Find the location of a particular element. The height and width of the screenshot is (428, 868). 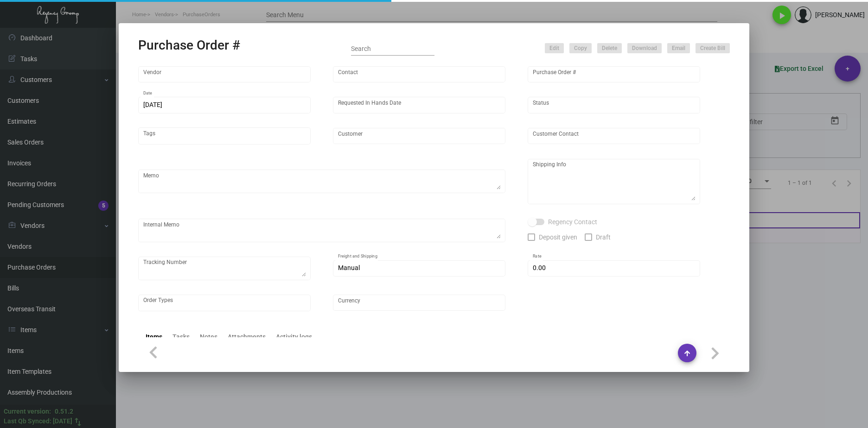

span: Regency Contact is located at coordinates (572, 222).